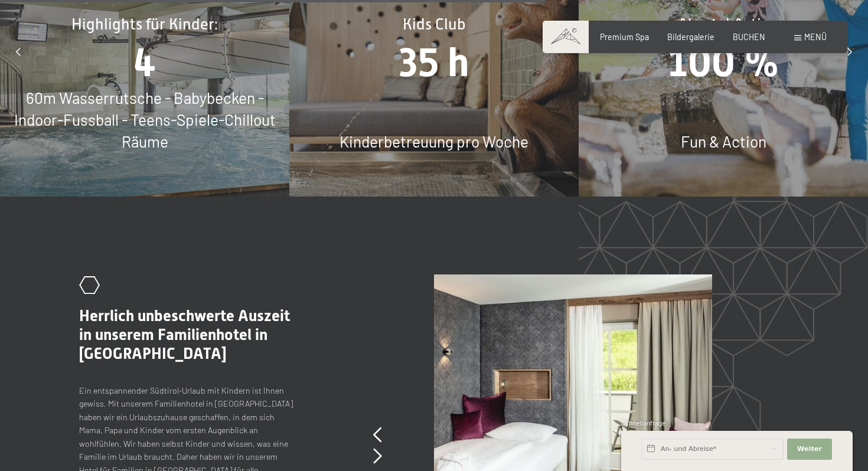  Describe the element at coordinates (723, 141) in the screenshot. I see `span: Fun & Action` at that location.